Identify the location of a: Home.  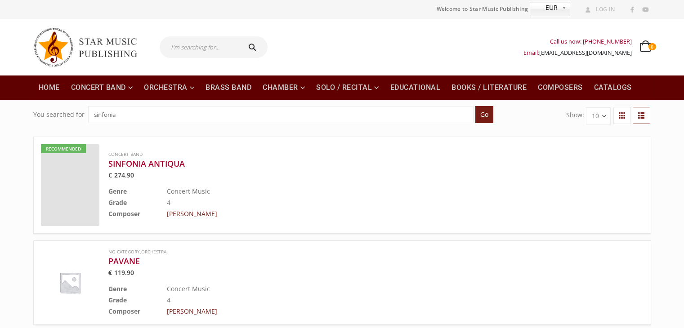
(49, 88).